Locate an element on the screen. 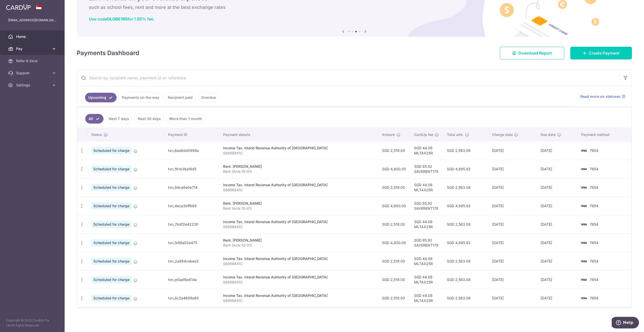 The image size is (644, 332). span: Read more on statuses is located at coordinates (601, 96).